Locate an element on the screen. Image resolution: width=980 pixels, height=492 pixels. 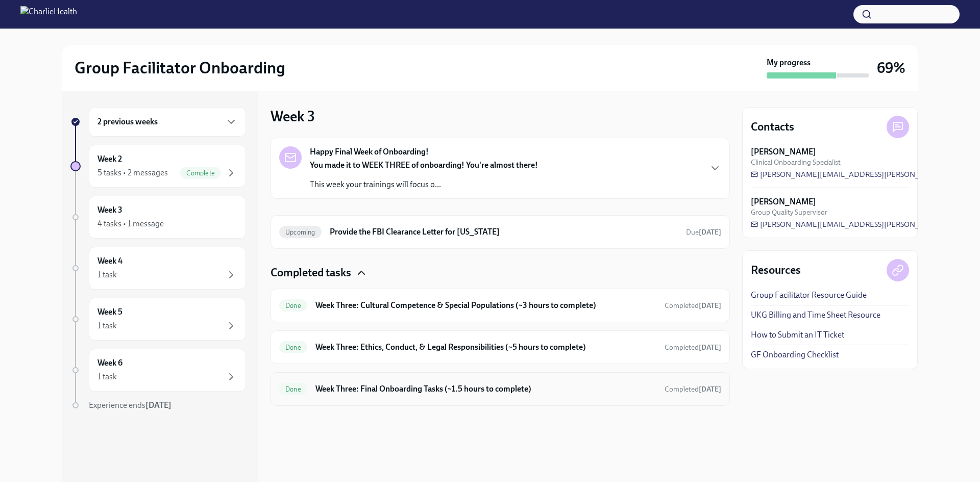
a: Group Facilitator Resource Guide is located at coordinates (808, 295).